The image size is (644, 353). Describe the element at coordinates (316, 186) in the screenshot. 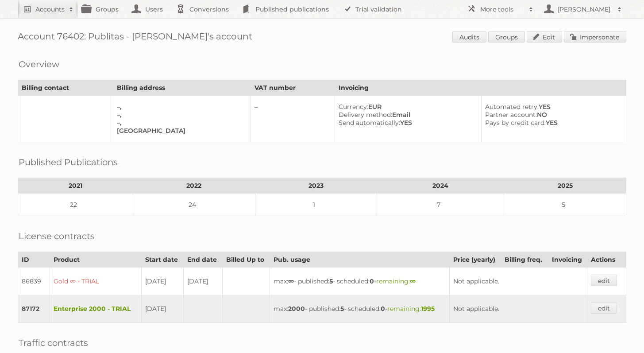

I see `th: 2023` at that location.